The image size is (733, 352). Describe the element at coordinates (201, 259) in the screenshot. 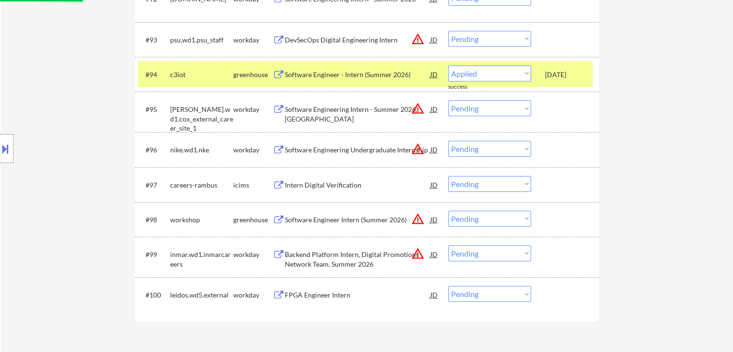

I see `div: inmar.wd1.inmarcareers` at that location.